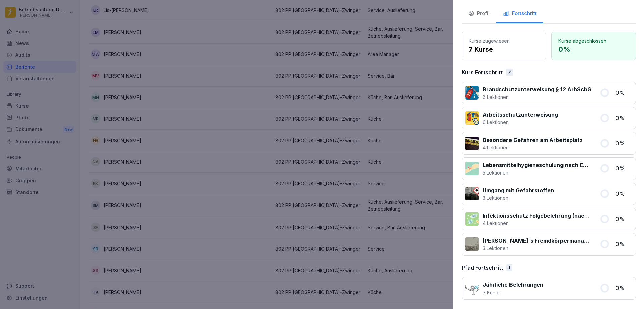  Describe the element at coordinates (479, 14) in the screenshot. I see `div: Profil` at that location.